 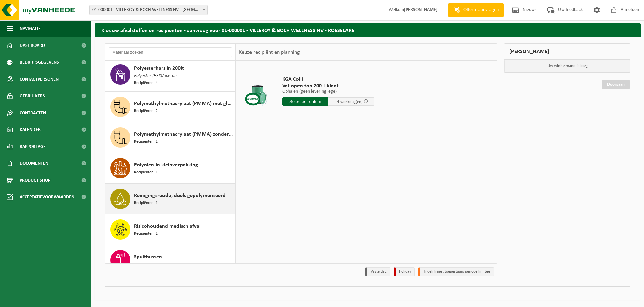 What do you see at coordinates (270, 52) in the screenshot?
I see `div: Keuze recipiënt en planning` at bounding box center [270, 52].